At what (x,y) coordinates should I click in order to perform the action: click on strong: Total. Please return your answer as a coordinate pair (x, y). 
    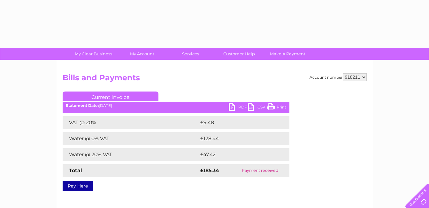
    Looking at the image, I should click on (75, 170).